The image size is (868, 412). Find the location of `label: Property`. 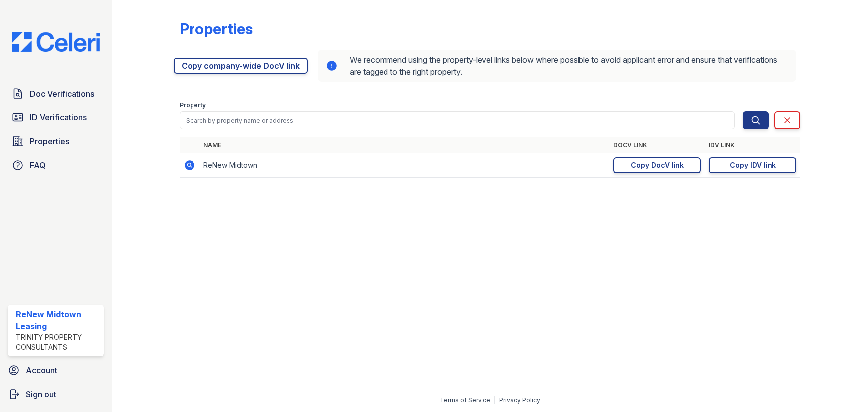

label: Property is located at coordinates (193, 106).